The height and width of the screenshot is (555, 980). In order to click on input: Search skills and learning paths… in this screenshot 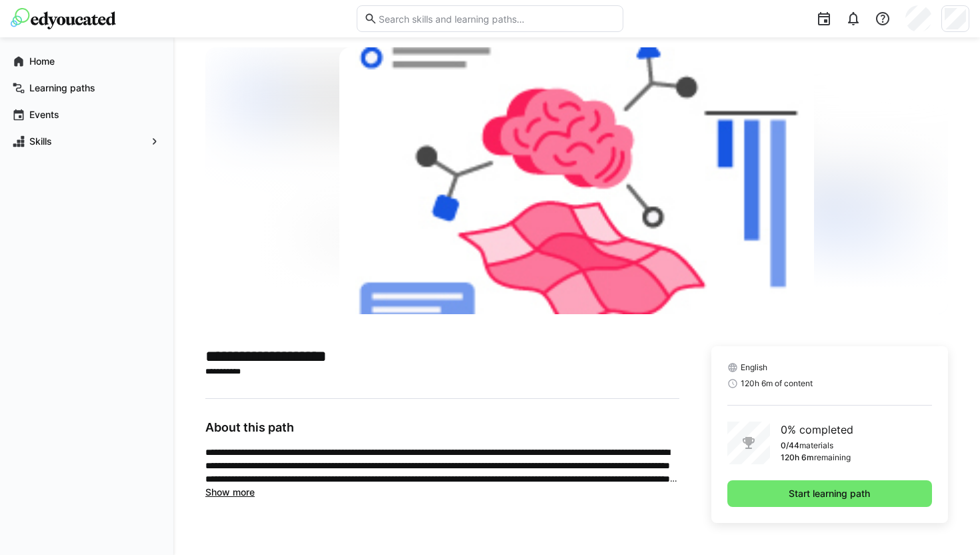, I will do `click(496, 19)`.